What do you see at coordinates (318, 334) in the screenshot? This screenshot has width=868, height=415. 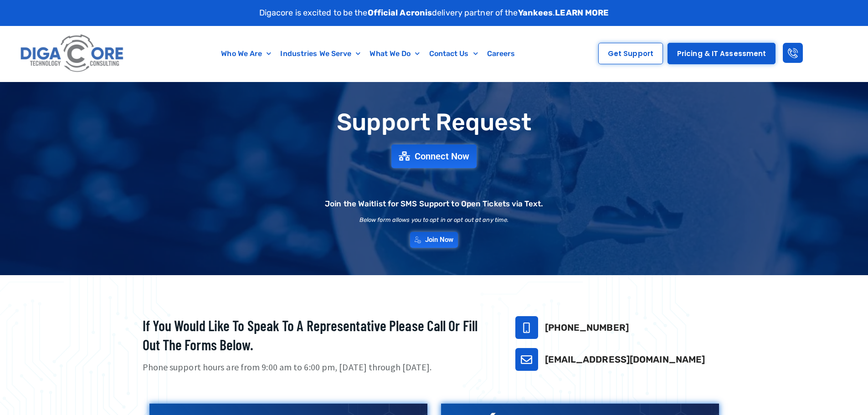 I see `h2: If you would like to speak to a representative please call or fill out the forms below.` at bounding box center [318, 334].